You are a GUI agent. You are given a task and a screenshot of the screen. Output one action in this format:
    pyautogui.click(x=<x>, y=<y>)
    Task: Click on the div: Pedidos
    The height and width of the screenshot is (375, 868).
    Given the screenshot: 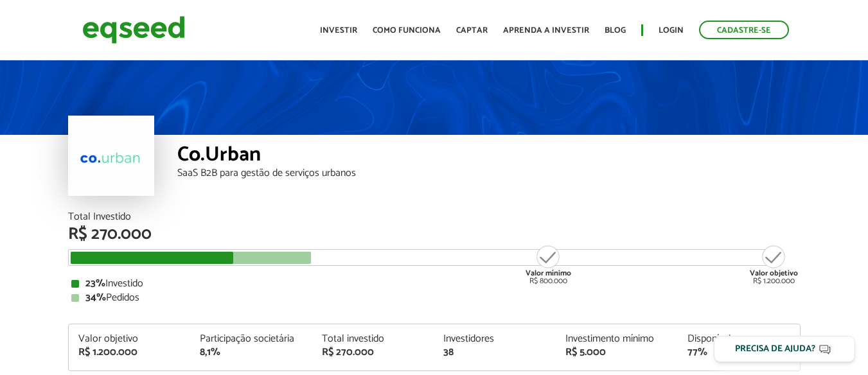 What is the action you would take?
    pyautogui.click(x=435, y=298)
    